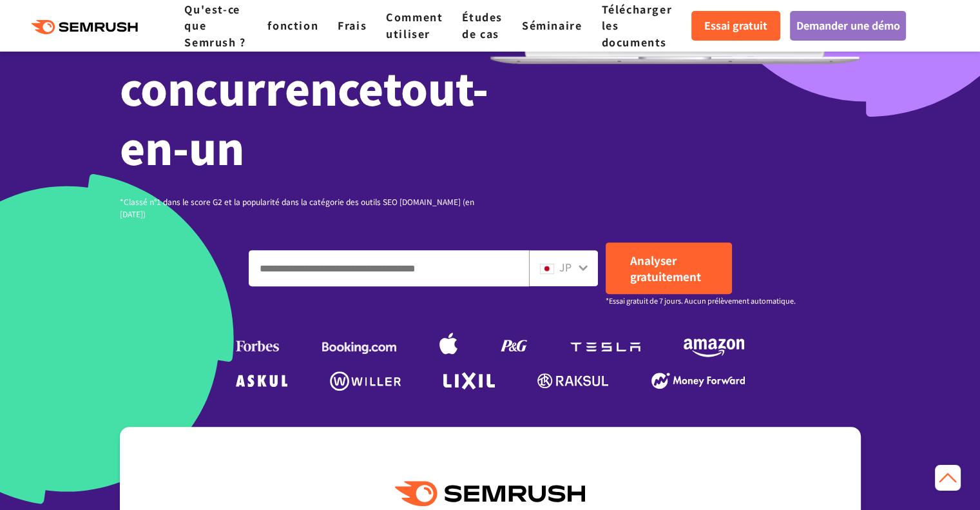 This screenshot has height=510, width=980. What do you see at coordinates (292, 25) in the screenshot?
I see `a: fonction` at bounding box center [292, 25].